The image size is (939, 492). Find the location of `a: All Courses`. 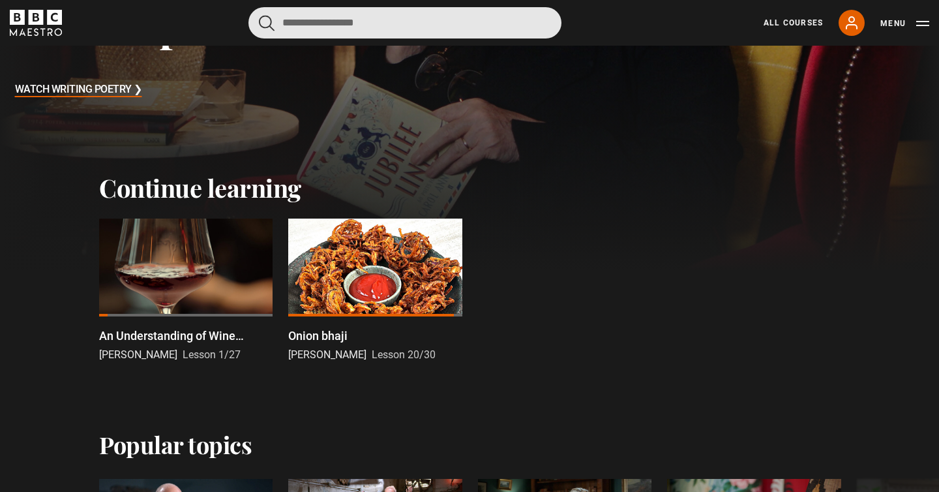

a: All Courses is located at coordinates (793, 23).